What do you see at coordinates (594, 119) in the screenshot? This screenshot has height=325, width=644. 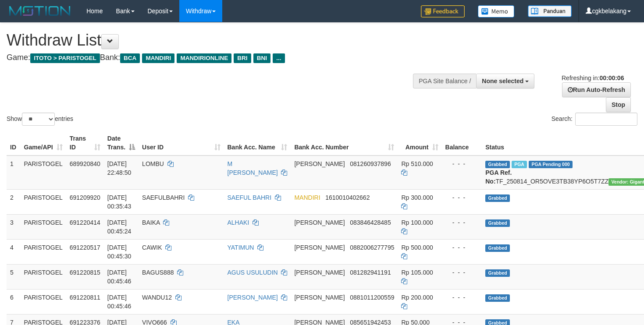 I see `label: Search:` at bounding box center [594, 119].